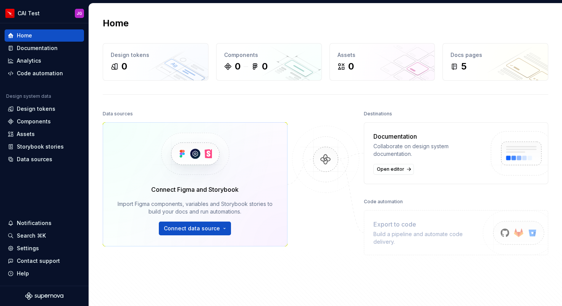 This screenshot has width=562, height=306. What do you see at coordinates (192, 228) in the screenshot?
I see `span: Connect data source` at bounding box center [192, 228].